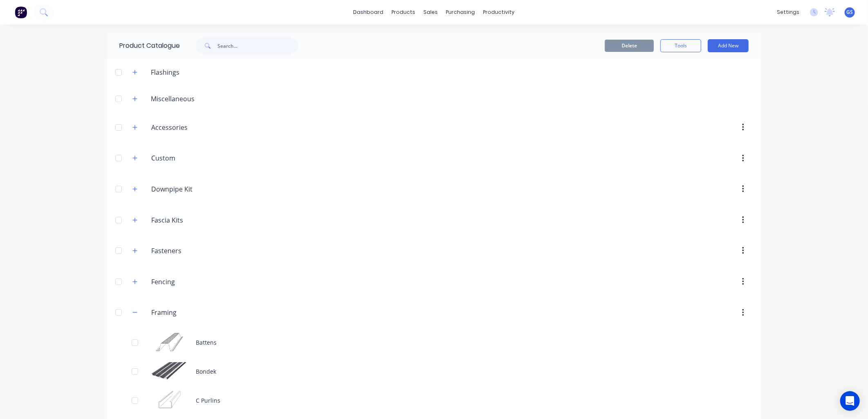 The height and width of the screenshot is (419, 868). What do you see at coordinates (728, 46) in the screenshot?
I see `button: Add New` at bounding box center [728, 46].